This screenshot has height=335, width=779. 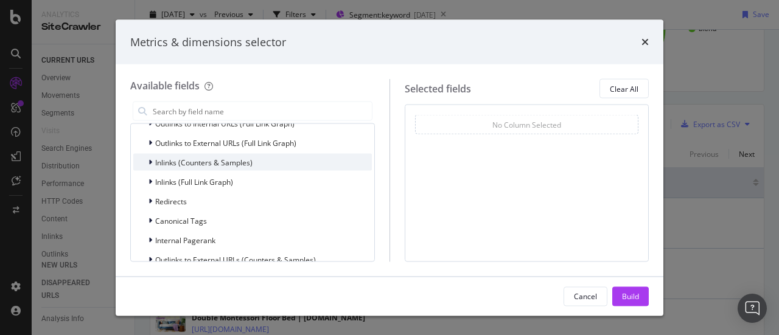 What do you see at coordinates (586, 296) in the screenshot?
I see `div: Cancel` at bounding box center [586, 296].